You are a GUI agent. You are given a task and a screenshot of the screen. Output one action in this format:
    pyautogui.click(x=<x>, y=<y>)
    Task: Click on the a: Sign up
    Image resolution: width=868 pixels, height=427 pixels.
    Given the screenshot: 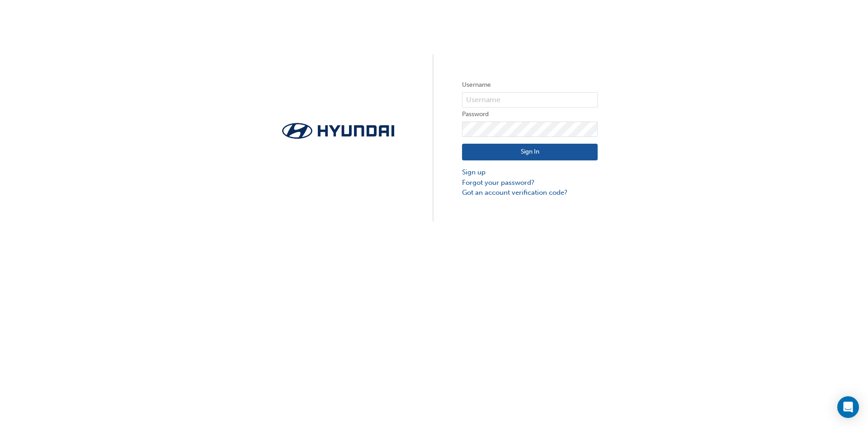 What is the action you would take?
    pyautogui.click(x=530, y=172)
    